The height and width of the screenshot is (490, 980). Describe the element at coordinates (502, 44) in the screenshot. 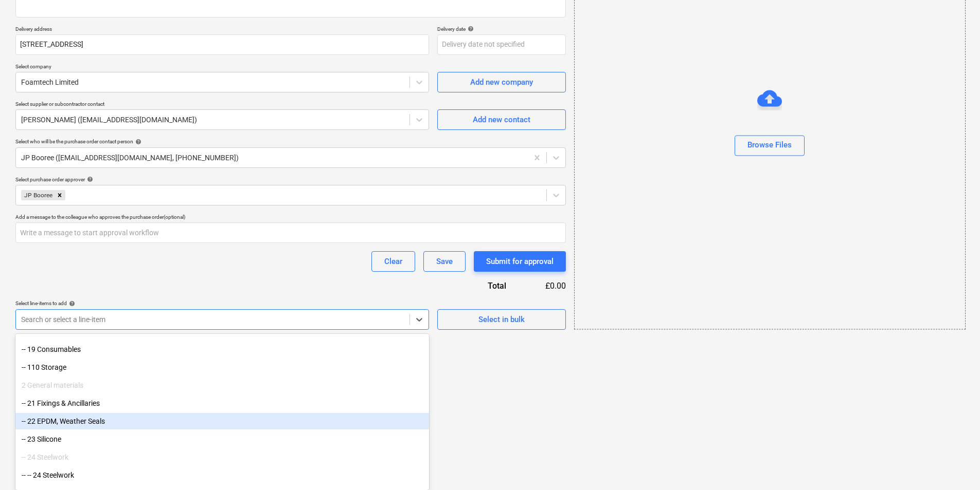

I see `input: Delivery date not specified` at that location.